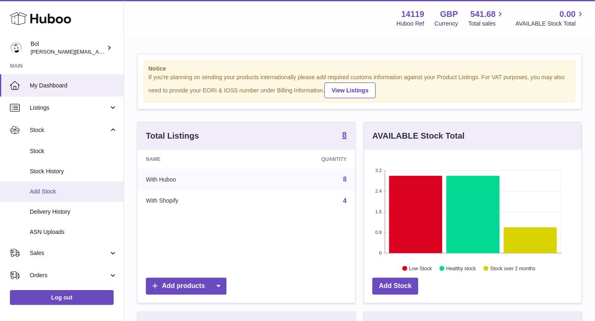 The height and width of the screenshot is (321, 595). What do you see at coordinates (449, 14) in the screenshot?
I see `strong: GBP` at bounding box center [449, 14].